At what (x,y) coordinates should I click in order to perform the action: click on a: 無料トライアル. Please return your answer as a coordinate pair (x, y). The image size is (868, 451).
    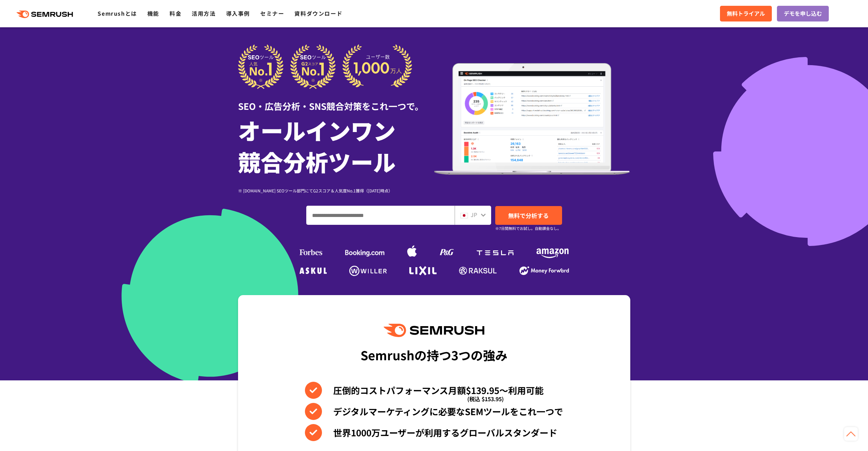
    Looking at the image, I should click on (745, 14).